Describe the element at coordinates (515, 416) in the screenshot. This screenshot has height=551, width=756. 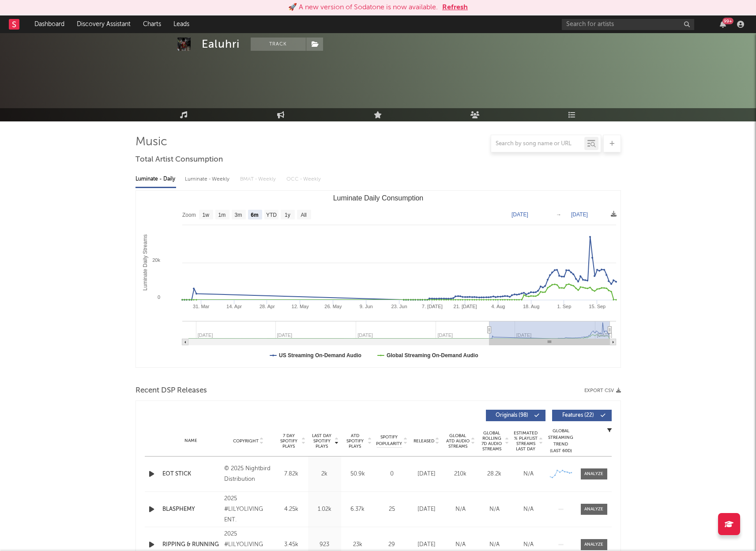
I see `button: Originals(98)` at that location.